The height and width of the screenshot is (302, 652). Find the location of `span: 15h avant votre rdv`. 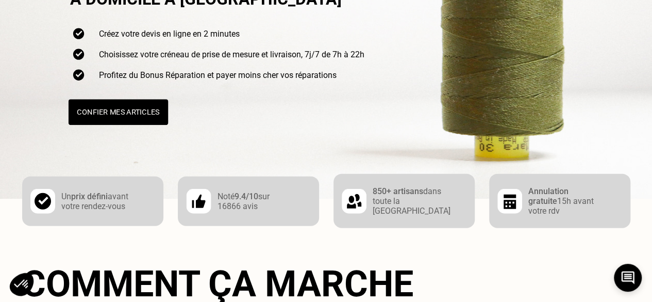

span: 15h avant votre rdv is located at coordinates (561, 206).